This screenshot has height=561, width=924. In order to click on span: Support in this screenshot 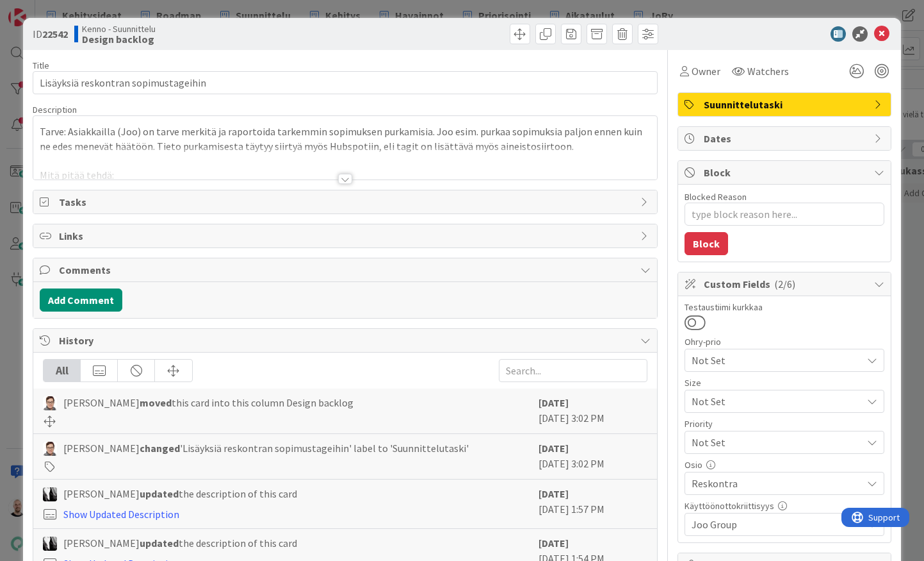, I will do `click(42, 9)`.